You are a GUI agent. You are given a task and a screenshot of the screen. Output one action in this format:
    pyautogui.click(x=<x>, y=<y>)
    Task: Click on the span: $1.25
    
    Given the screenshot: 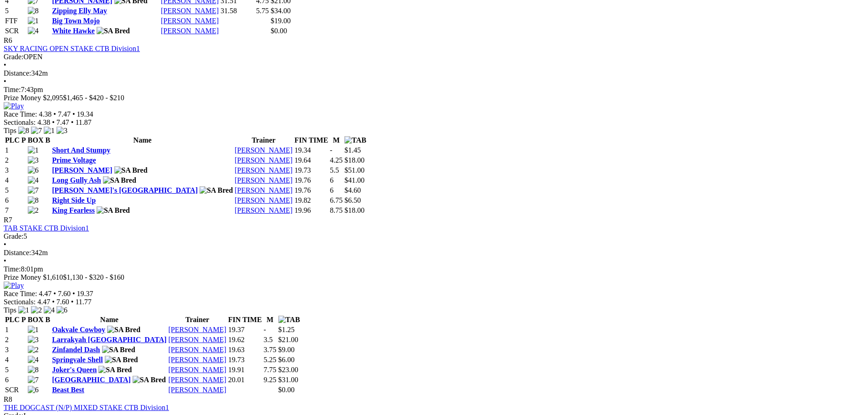 What is the action you would take?
    pyautogui.click(x=287, y=329)
    